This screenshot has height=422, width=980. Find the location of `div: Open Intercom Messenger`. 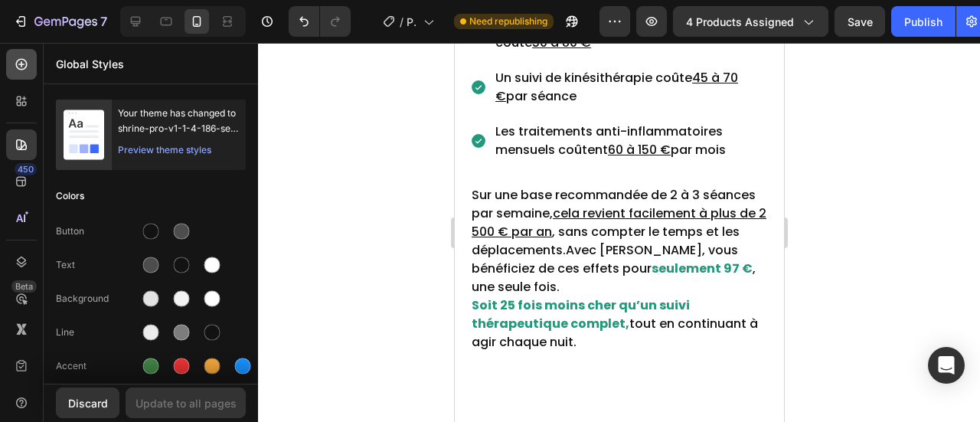

div: Open Intercom Messenger is located at coordinates (947, 365).